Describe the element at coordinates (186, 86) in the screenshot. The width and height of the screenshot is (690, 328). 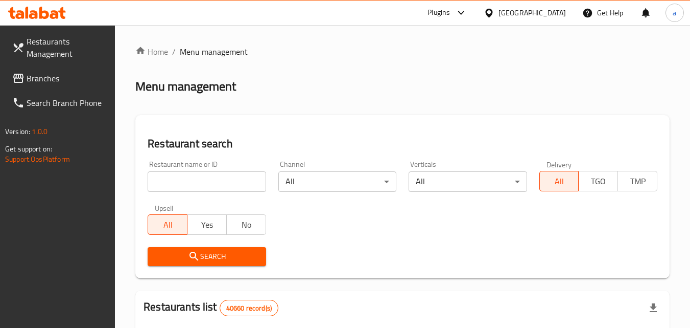
I see `h2: Menu management` at that location.